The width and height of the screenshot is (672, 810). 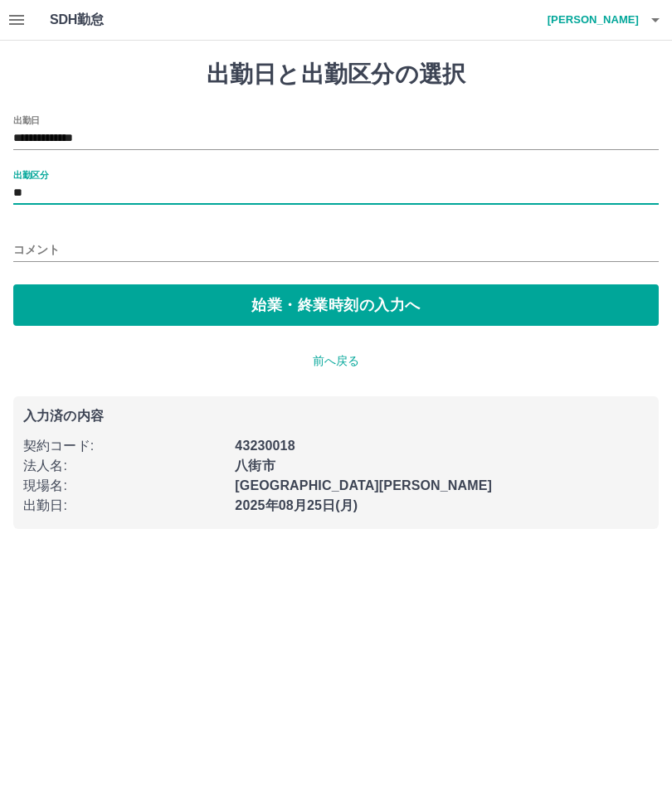 I want to click on button: 始業・終業時刻の入力へ, so click(x=336, y=305).